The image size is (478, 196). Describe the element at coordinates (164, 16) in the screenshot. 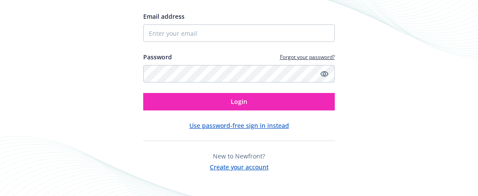

I see `span: Email address` at that location.